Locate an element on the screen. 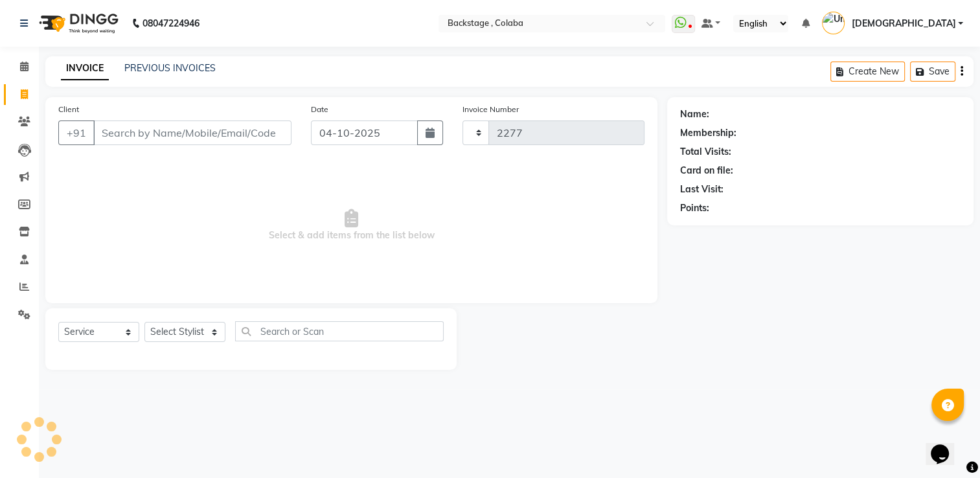  input: Search or Scan is located at coordinates (339, 331).